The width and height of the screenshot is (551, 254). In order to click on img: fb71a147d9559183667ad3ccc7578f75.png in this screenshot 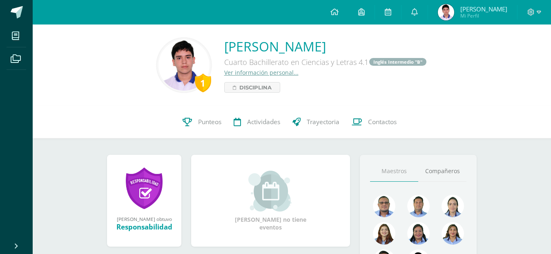, I will do `click(446, 12)`.